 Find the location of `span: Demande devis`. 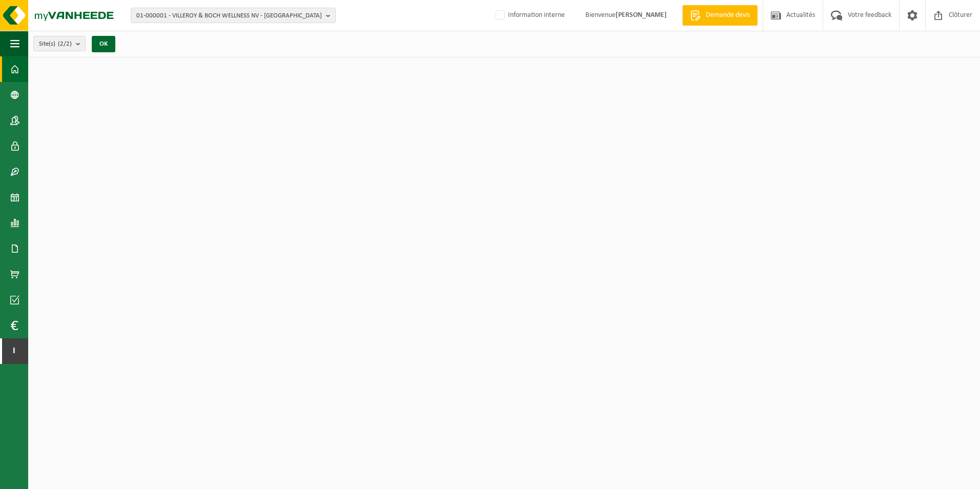

span: Demande devis is located at coordinates (728, 15).